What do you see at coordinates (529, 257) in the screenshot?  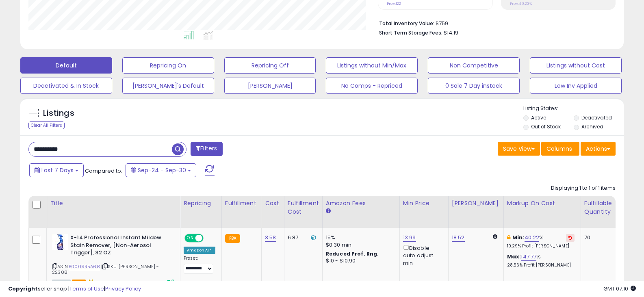 I see `a: 147.77` at bounding box center [529, 257].